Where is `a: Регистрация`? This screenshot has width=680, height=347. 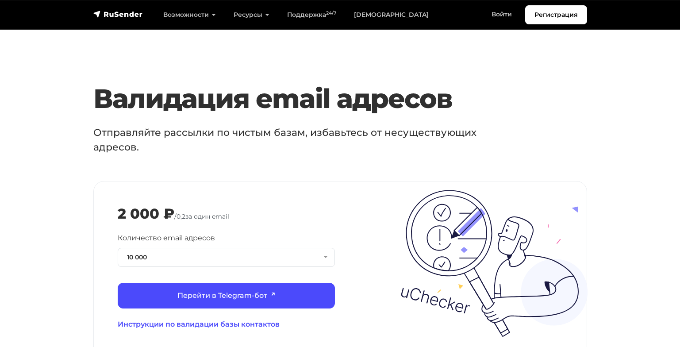
a: Регистрация is located at coordinates (556, 15).